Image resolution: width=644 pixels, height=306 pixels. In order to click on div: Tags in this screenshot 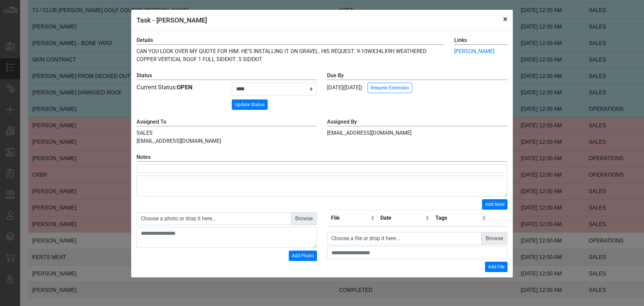, I will do `click(458, 218)`.